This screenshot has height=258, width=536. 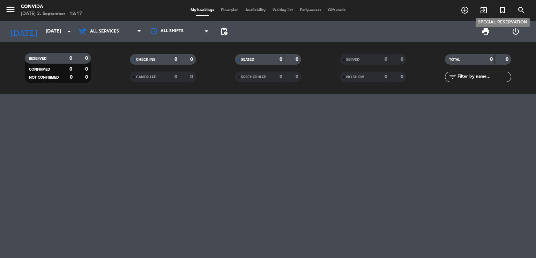 I want to click on span: All services, so click(x=104, y=31).